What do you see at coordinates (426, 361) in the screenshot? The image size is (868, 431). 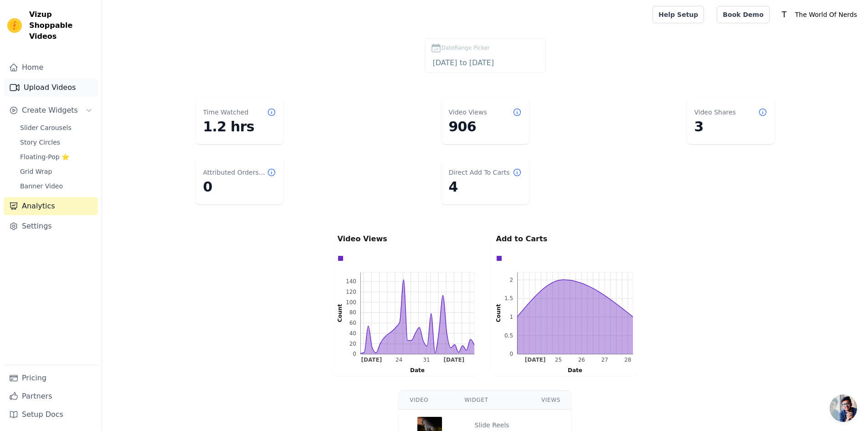 I see `text: 31` at bounding box center [426, 361].